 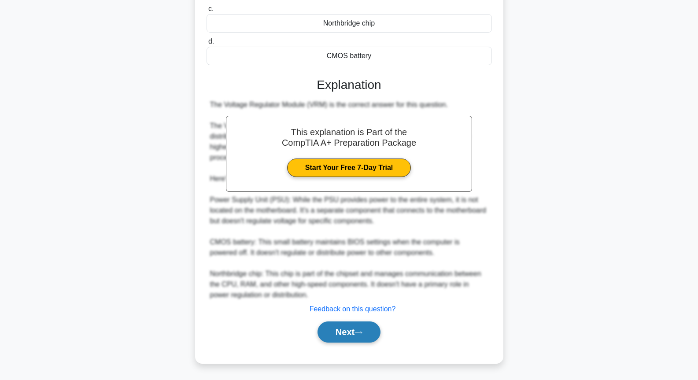 I want to click on a: Start Your Free 7-Day Trial, so click(x=349, y=168).